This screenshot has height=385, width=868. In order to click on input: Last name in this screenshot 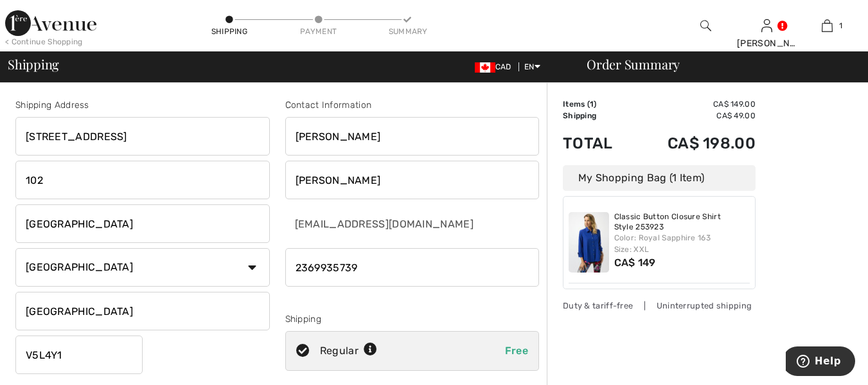, I will do `click(413, 180)`.